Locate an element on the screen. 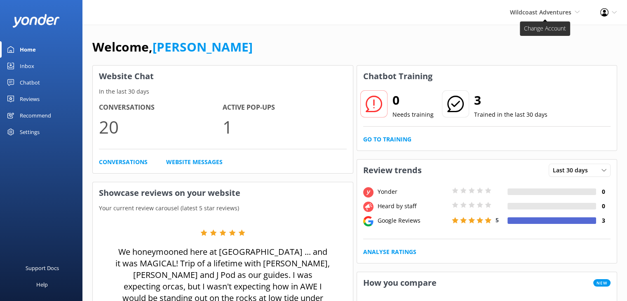 The width and height of the screenshot is (627, 301). h2: 0 is located at coordinates (413, 100).